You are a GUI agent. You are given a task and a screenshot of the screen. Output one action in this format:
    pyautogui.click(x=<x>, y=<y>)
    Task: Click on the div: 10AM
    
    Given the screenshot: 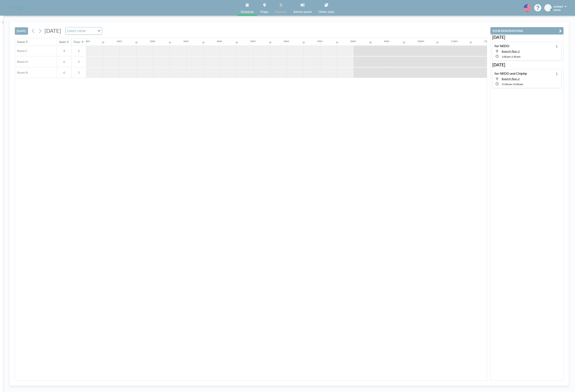 What is the action you would take?
    pyautogui.click(x=421, y=41)
    